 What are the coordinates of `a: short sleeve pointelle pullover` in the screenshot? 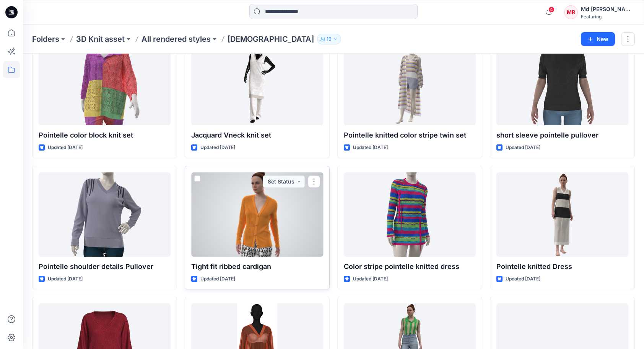 It's located at (562, 83).